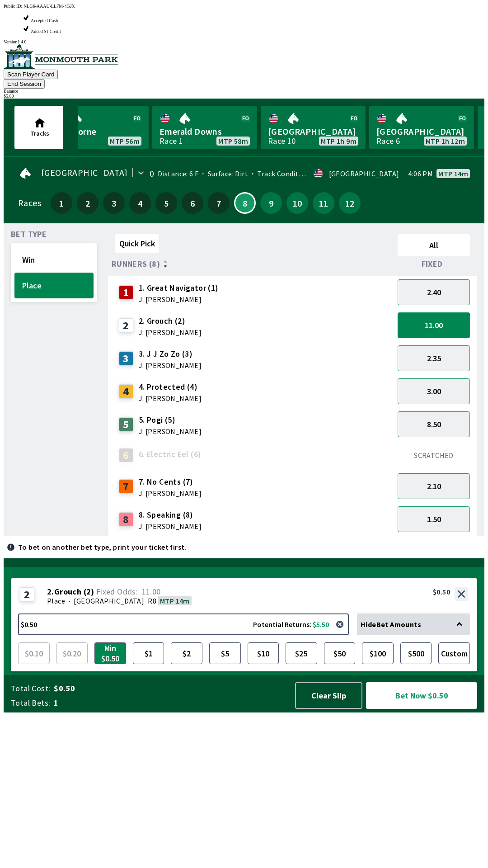  What do you see at coordinates (87, 203) in the screenshot?
I see `button: 2` at bounding box center [87, 203].